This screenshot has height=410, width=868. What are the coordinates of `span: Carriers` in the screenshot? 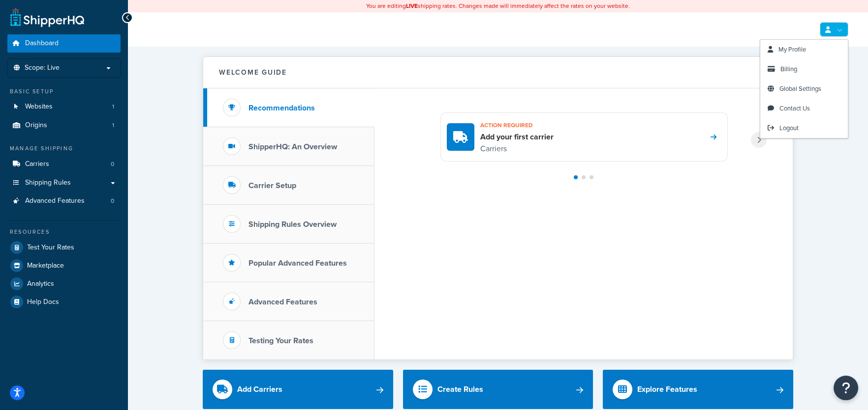 It's located at (37, 164).